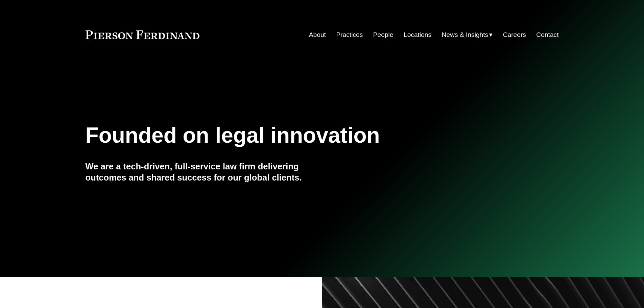 The height and width of the screenshot is (308, 644). I want to click on a: Practices, so click(349, 35).